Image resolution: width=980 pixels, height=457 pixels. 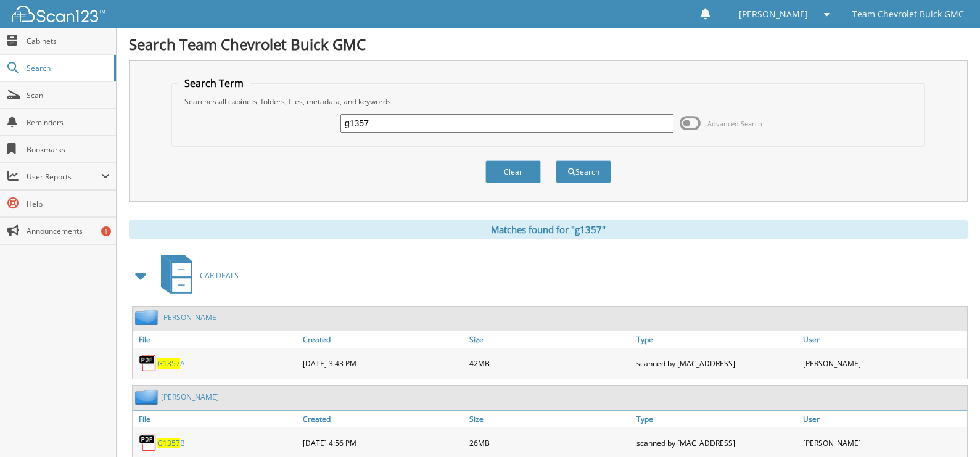 What do you see at coordinates (219, 275) in the screenshot?
I see `span: CAR DEALS` at bounding box center [219, 275].